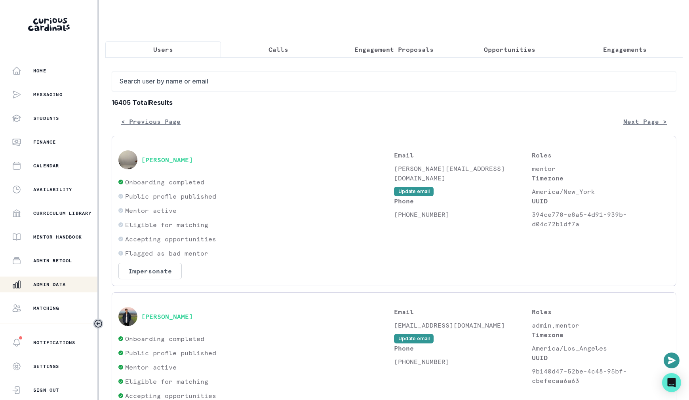 This screenshot has width=689, height=400. What do you see at coordinates (54, 343) in the screenshot?
I see `p: Notifications` at bounding box center [54, 343].